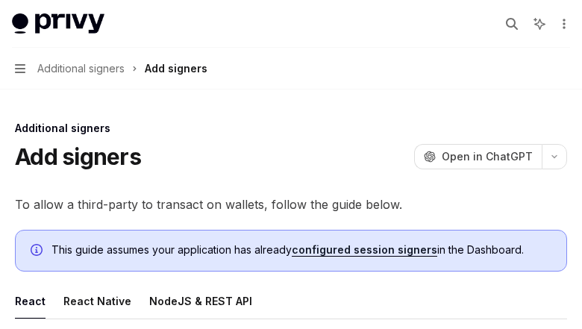  Describe the element at coordinates (78, 157) in the screenshot. I see `h1: Add signers` at that location.